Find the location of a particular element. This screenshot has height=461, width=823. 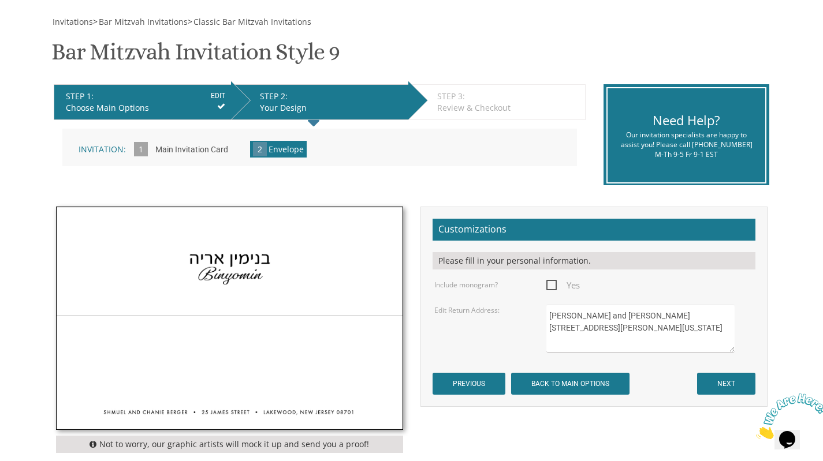

span: Envelope is located at coordinates (286, 149).